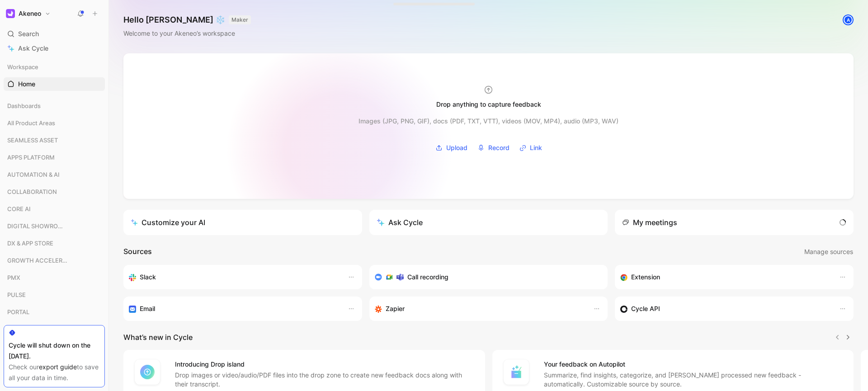  Describe the element at coordinates (54, 84) in the screenshot. I see `a: Home` at that location.